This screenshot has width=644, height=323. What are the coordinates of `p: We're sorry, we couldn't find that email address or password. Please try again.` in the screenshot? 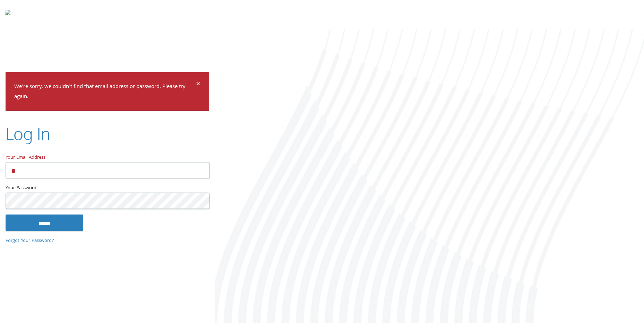 It's located at (105, 92).